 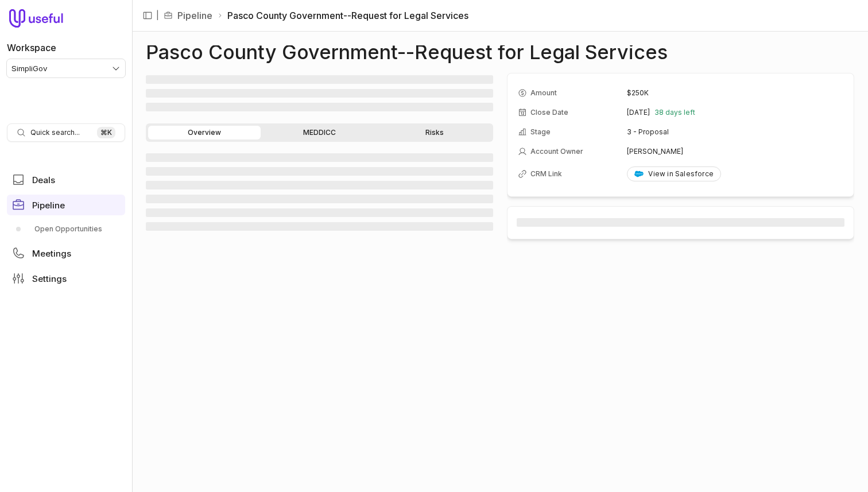 I want to click on a: MEDDICC, so click(x=319, y=132).